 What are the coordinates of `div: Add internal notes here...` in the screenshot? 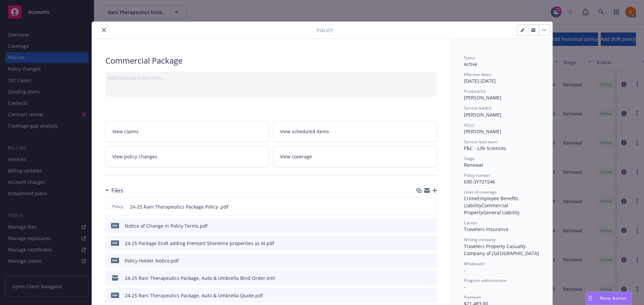 It's located at (271, 78).